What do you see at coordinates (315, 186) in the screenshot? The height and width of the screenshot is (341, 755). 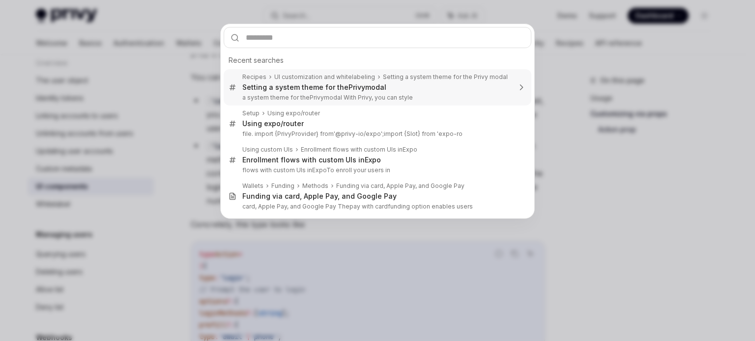 I see `div: Methods` at bounding box center [315, 186].